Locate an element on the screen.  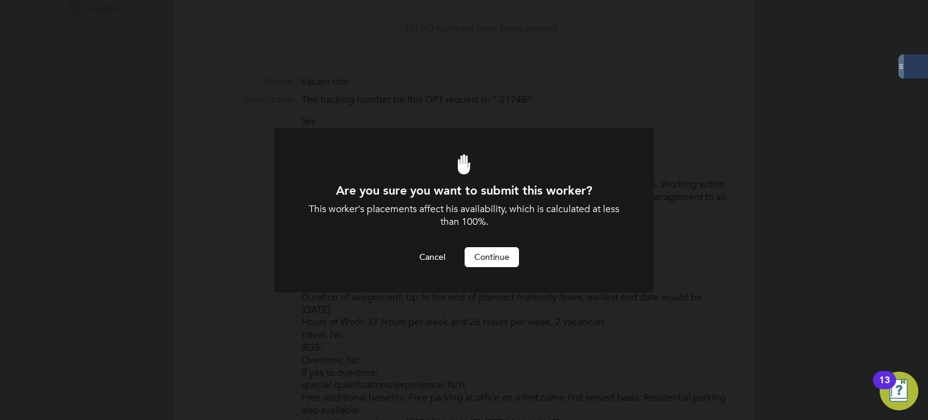
h1: Are you sure you want to submit this worker? is located at coordinates (464, 190).